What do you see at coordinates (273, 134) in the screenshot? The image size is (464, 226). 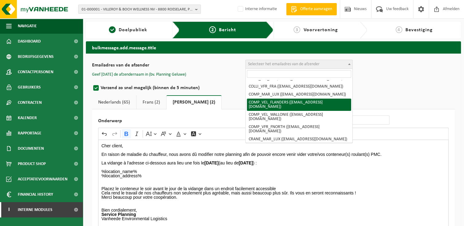 I see `div: Editor toolbar` at bounding box center [273, 134].